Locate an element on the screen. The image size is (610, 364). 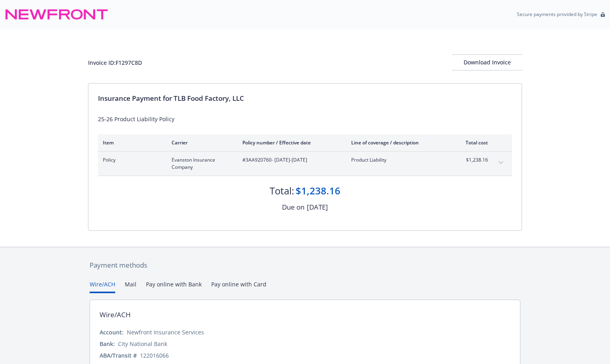
span: $1,238.16 is located at coordinates (473, 160).